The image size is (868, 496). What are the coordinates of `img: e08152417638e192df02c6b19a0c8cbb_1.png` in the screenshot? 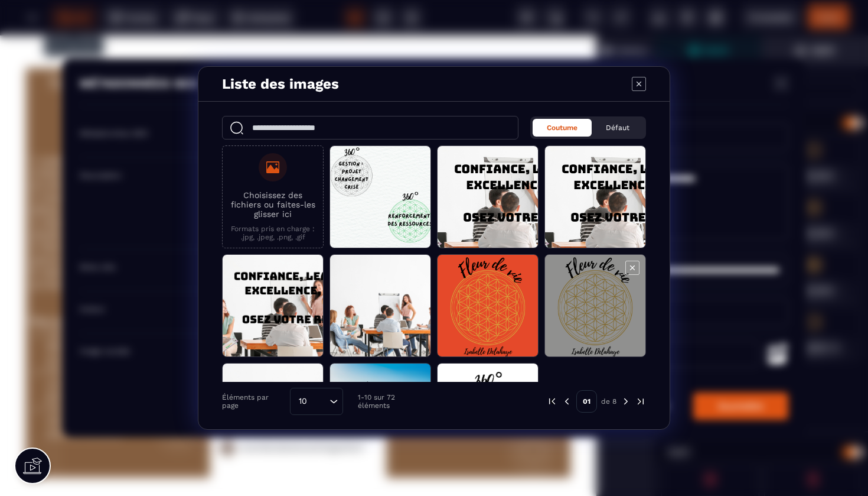 It's located at (298, 237).